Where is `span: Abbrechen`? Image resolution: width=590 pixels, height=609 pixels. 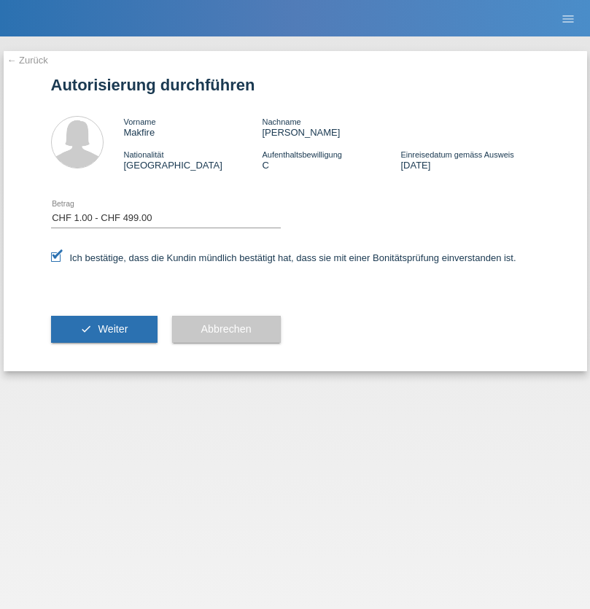 span: Abbrechen is located at coordinates (226, 329).